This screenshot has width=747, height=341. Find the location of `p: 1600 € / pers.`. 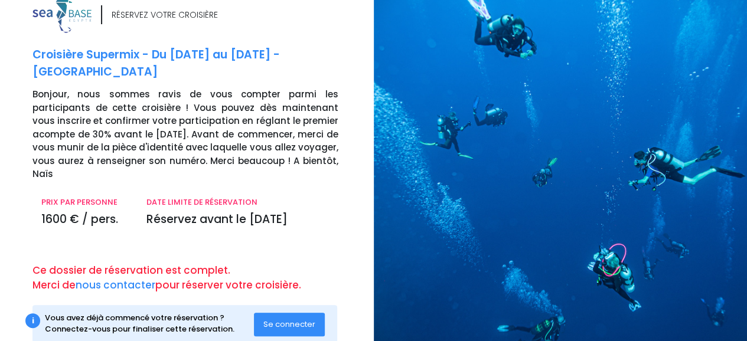

p: 1600 € / pers. is located at coordinates (84, 220).